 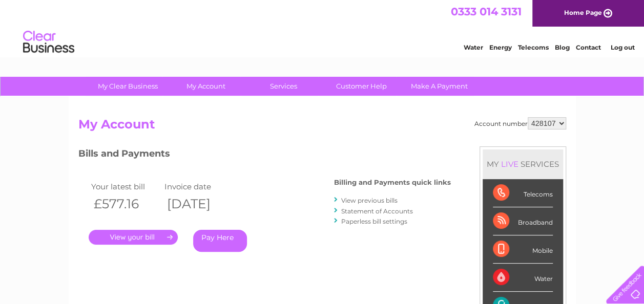 I want to click on a: Log out, so click(x=622, y=47).